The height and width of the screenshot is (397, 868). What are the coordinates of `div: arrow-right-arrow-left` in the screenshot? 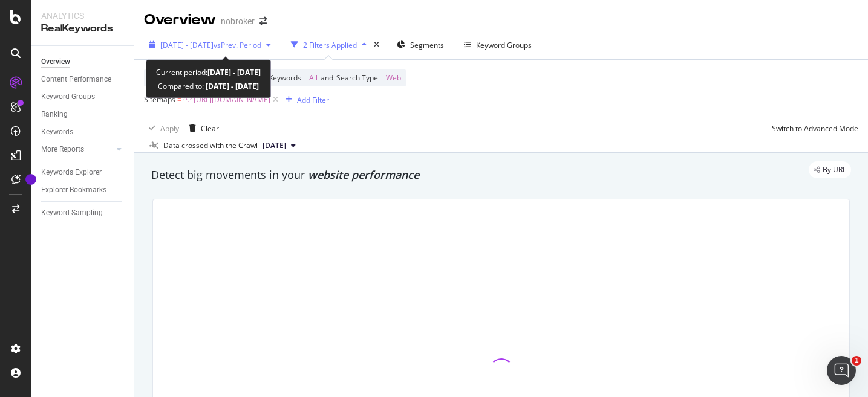 It's located at (263, 21).